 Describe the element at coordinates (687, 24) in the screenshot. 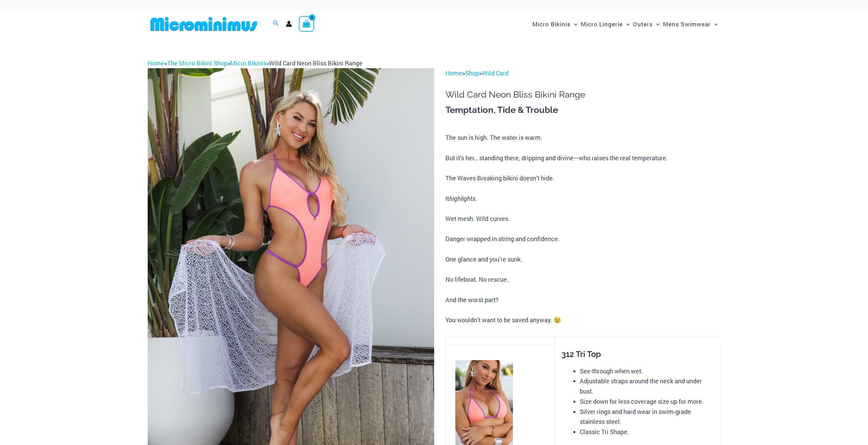

I see `span: Mens Swimwear` at that location.